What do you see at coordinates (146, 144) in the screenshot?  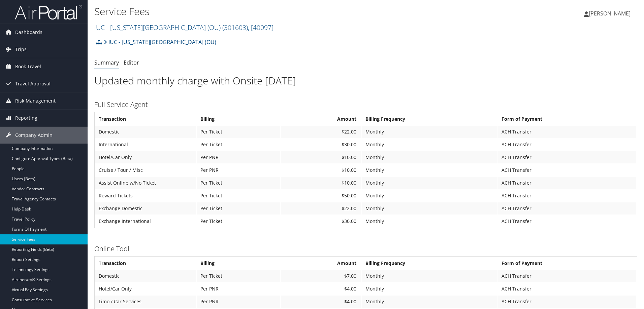 I see `td: International` at bounding box center [146, 144].